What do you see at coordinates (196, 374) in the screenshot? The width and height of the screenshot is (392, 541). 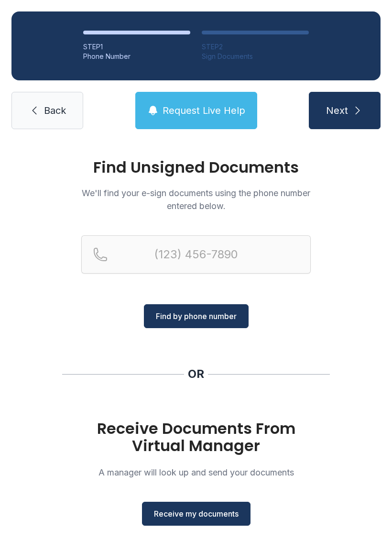 I see `div: OR` at bounding box center [196, 374].